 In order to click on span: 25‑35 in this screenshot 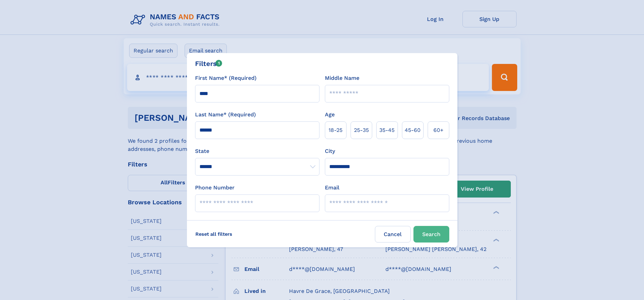, I will do `click(361, 130)`.